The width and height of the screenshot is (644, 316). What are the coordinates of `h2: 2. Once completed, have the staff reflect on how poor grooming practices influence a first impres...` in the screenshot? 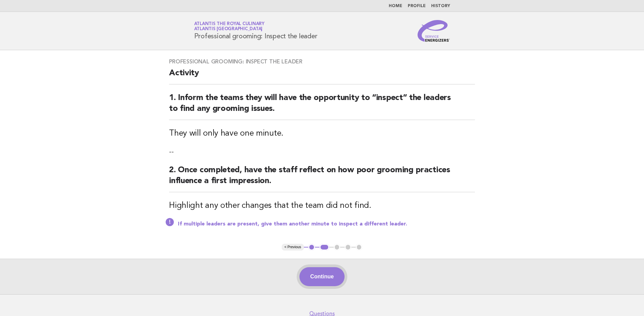 It's located at (322, 178).